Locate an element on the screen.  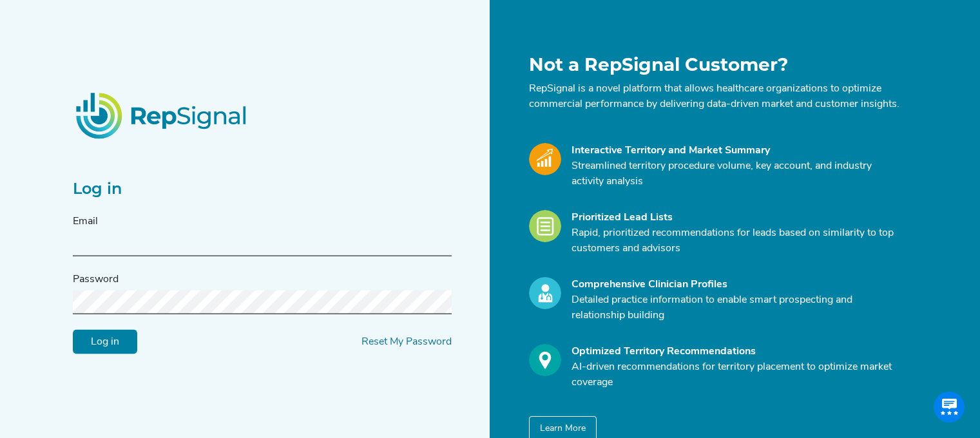
img: Market_Icon.a700a4ad.svg is located at coordinates (545, 159).